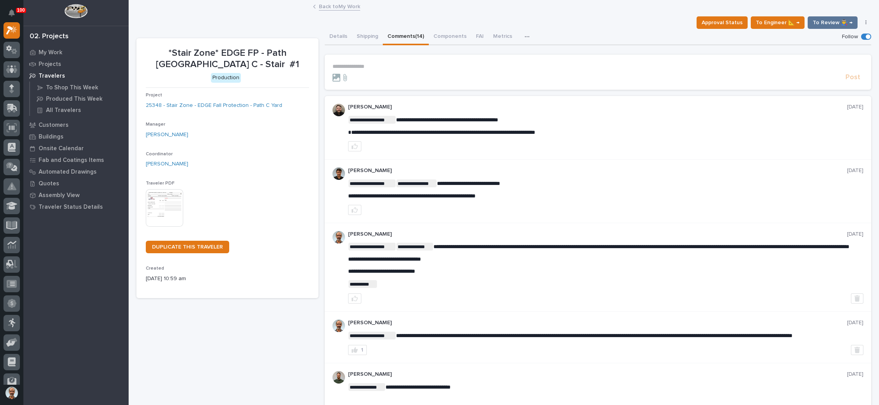  I want to click on p: Assembly View, so click(59, 195).